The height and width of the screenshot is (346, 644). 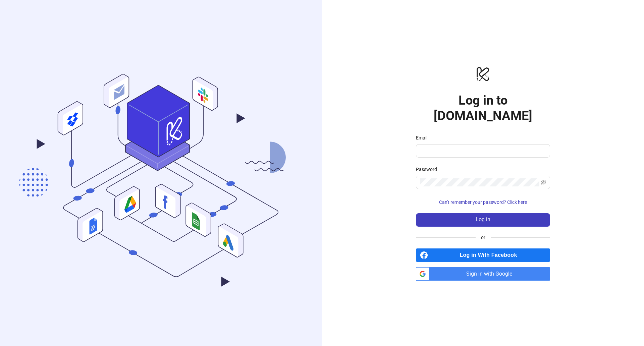 I want to click on a: Sign in with Google, so click(x=483, y=274).